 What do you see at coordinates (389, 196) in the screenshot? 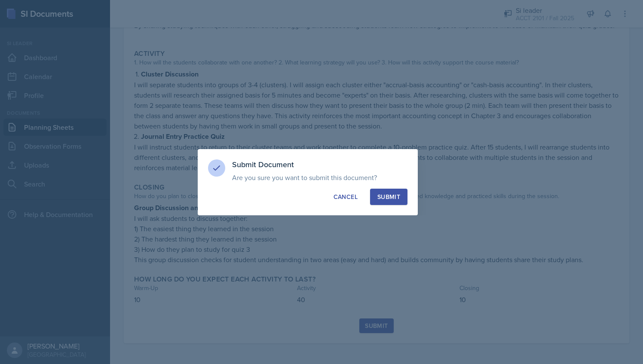
I see `button: Submit` at bounding box center [389, 196].